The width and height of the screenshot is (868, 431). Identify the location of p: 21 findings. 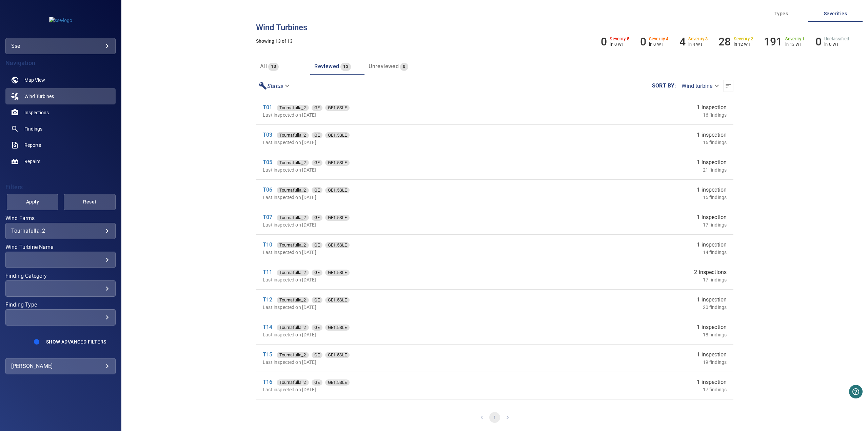
(714, 170).